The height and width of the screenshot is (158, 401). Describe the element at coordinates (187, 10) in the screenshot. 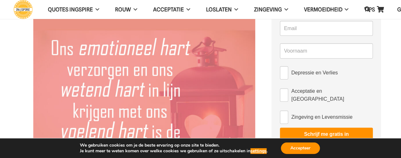

I see `span: Acceptatie Menu` at that location.